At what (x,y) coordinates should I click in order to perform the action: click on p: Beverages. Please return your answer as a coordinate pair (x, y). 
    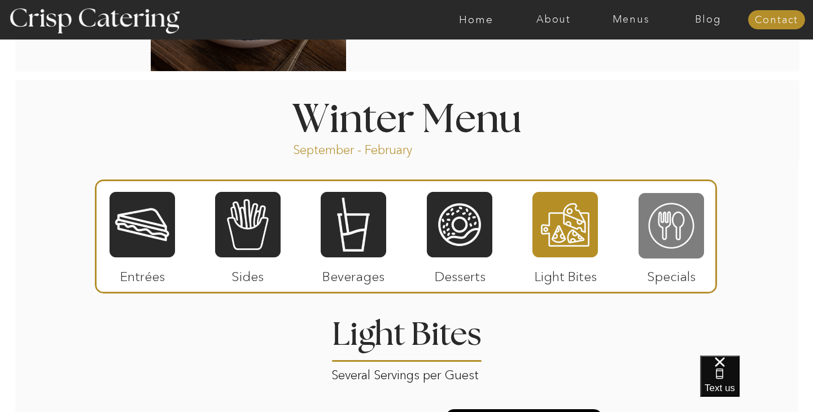
    Looking at the image, I should click on (353, 274).